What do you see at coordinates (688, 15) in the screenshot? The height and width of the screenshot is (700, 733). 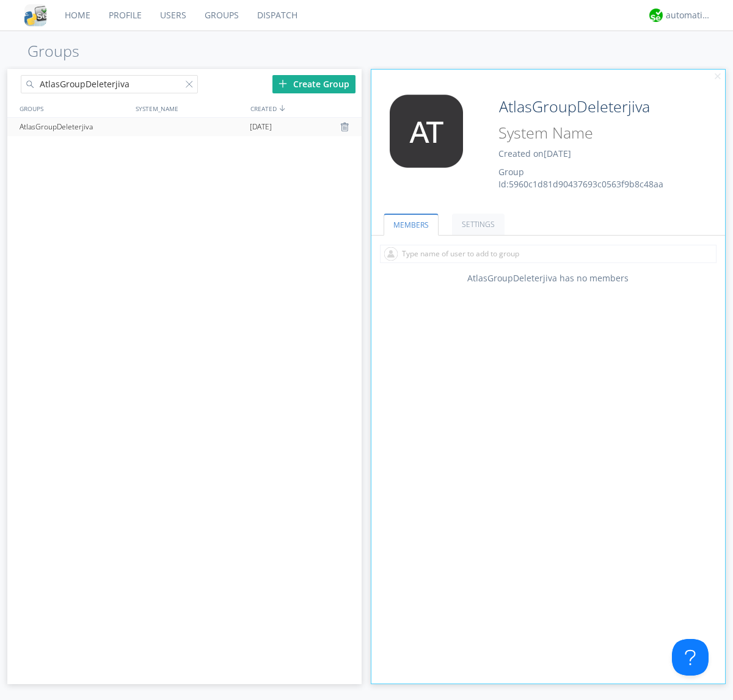 I see `div: automation+atlas` at bounding box center [688, 15].